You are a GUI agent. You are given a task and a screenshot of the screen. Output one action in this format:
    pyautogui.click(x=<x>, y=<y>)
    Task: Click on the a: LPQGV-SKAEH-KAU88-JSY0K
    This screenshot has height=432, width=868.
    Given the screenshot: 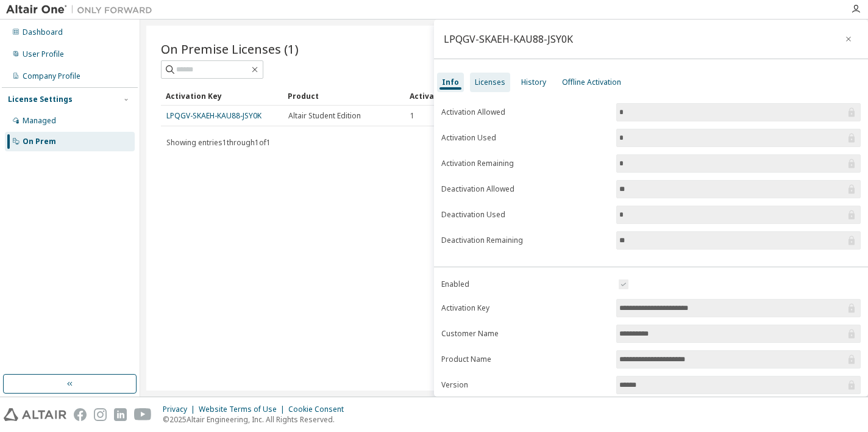 What is the action you would take?
    pyautogui.click(x=214, y=115)
    